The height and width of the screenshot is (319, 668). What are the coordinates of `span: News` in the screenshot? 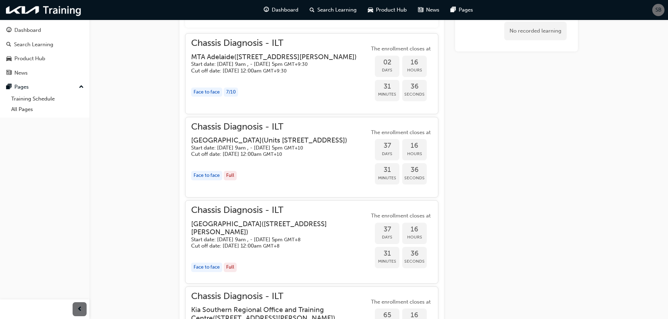 It's located at (433, 10).